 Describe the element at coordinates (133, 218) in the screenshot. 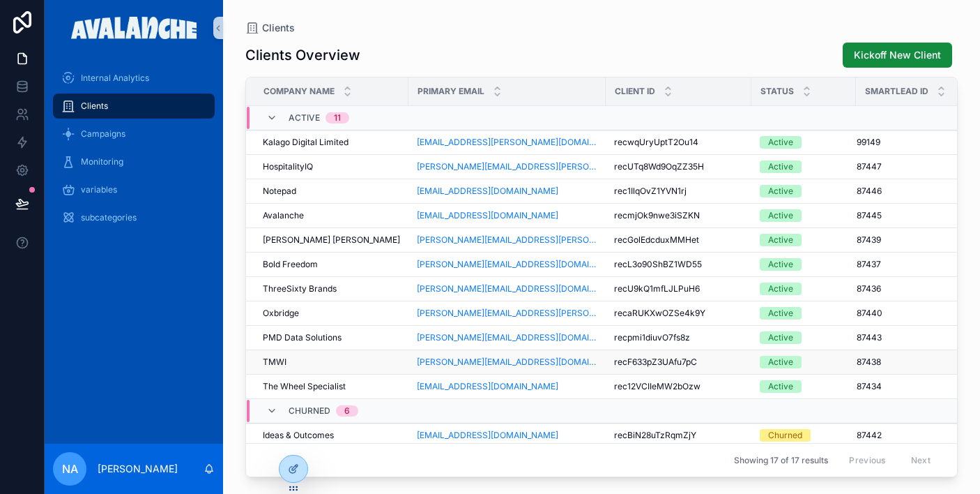

I see `a: subcategories` at that location.